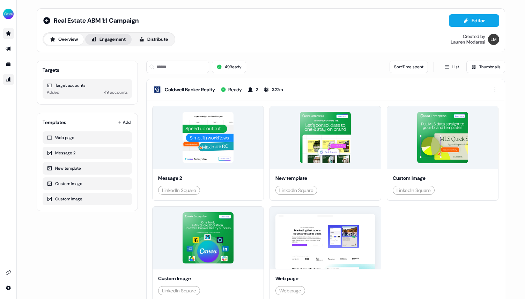 The height and width of the screenshot is (299, 525). Describe the element at coordinates (235, 90) in the screenshot. I see `div: Ready` at that location.